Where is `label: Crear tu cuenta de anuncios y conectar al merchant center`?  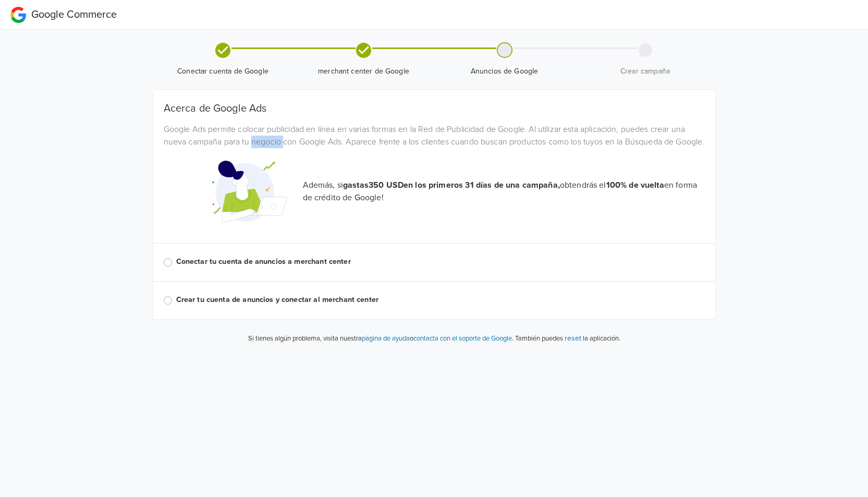 label: Crear tu cuenta de anuncios y conectar al merchant center is located at coordinates (441, 300).